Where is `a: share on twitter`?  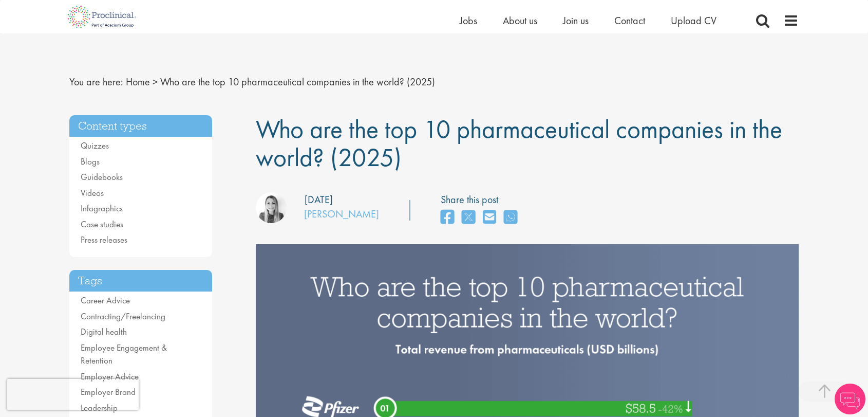
a: share on twitter is located at coordinates (468, 218).